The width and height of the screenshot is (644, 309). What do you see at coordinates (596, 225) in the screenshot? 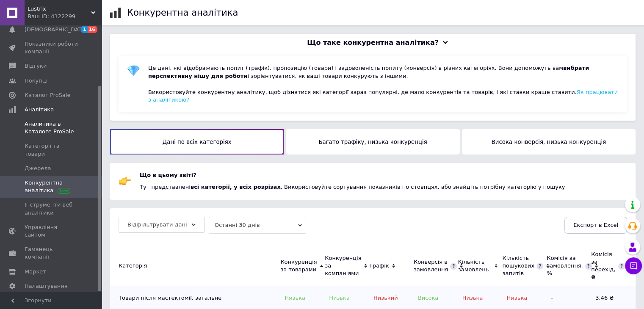
I see `button: Експорт в Excel` at bounding box center [596, 225].